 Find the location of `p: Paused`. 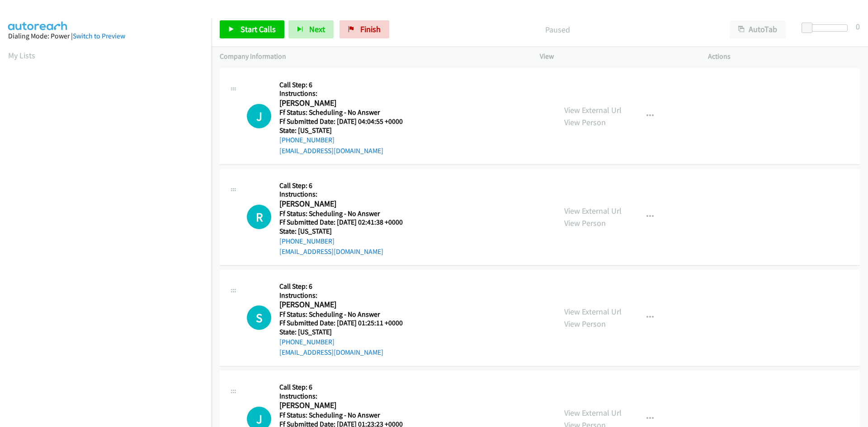

p: Paused is located at coordinates (558, 29).